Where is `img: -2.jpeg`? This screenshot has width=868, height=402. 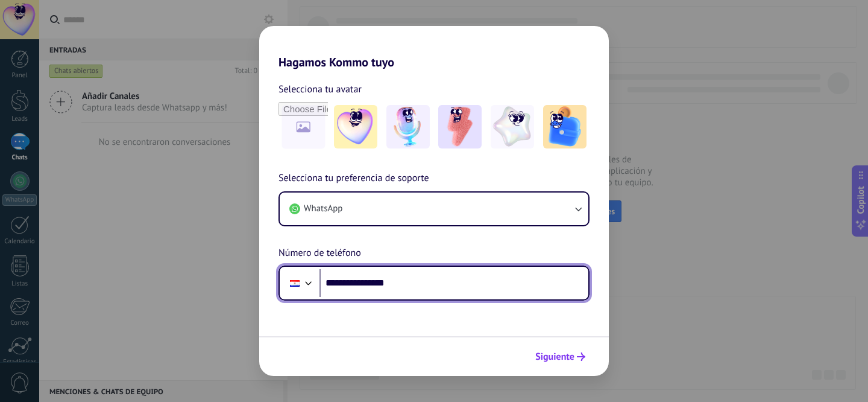
img: -2.jpeg is located at coordinates (408, 126).